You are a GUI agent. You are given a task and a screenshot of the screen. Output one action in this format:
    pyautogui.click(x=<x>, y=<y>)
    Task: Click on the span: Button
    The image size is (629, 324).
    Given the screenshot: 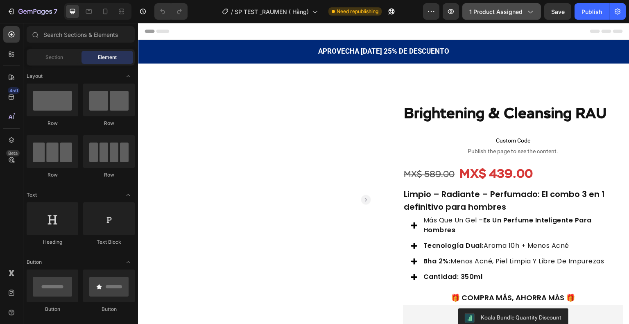 What is the action you would take?
    pyautogui.click(x=34, y=262)
    